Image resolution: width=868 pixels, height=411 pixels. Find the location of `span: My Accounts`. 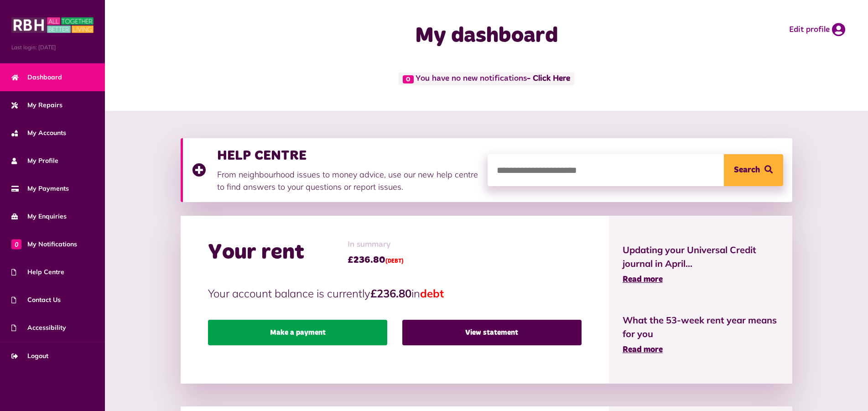

span: My Accounts is located at coordinates (39, 133).